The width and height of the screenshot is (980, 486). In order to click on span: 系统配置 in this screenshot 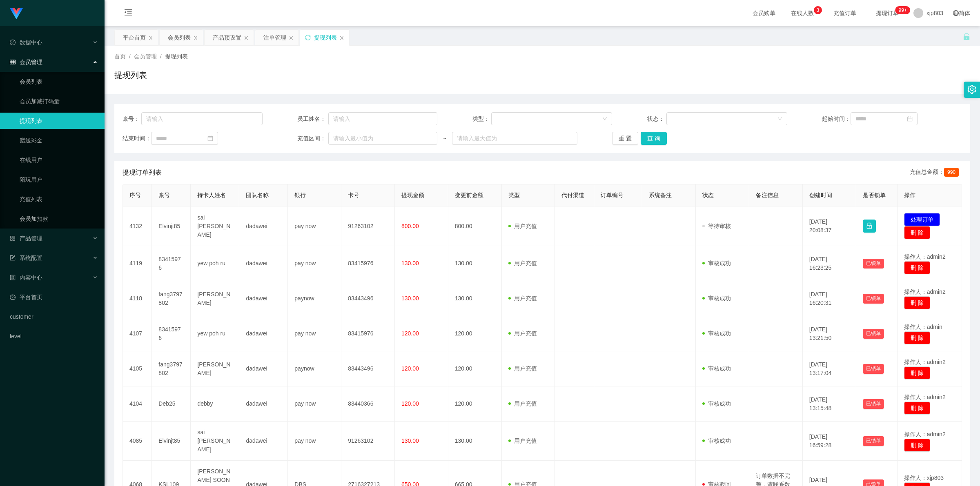, I will do `click(26, 258)`.